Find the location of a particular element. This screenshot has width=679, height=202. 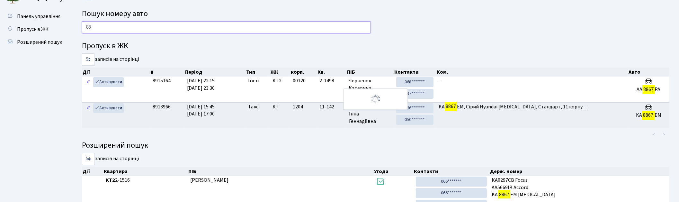

input: Пошук is located at coordinates (226, 27).